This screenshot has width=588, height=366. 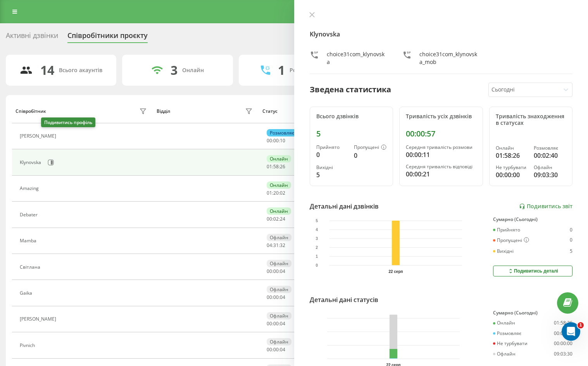 I want to click on div: Світлана, so click(x=31, y=267).